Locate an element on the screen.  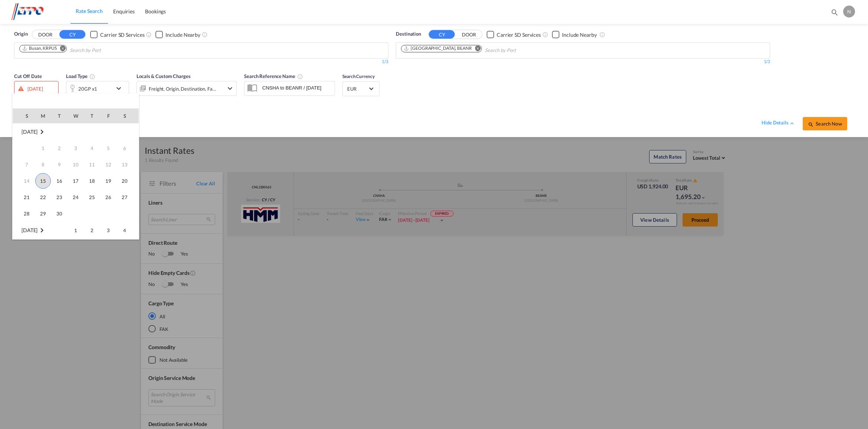
td: Wednesday September 17 2025 is located at coordinates (76, 181).